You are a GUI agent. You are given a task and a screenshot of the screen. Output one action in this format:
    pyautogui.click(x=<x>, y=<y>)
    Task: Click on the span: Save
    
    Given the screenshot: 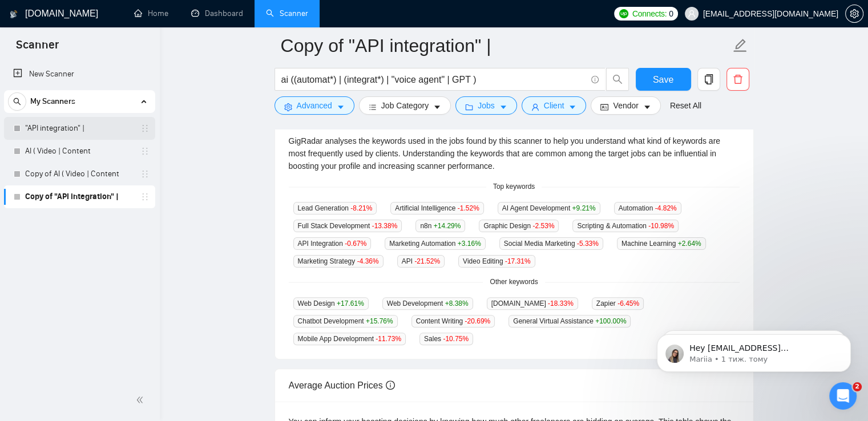 What is the action you would take?
    pyautogui.click(x=663, y=79)
    